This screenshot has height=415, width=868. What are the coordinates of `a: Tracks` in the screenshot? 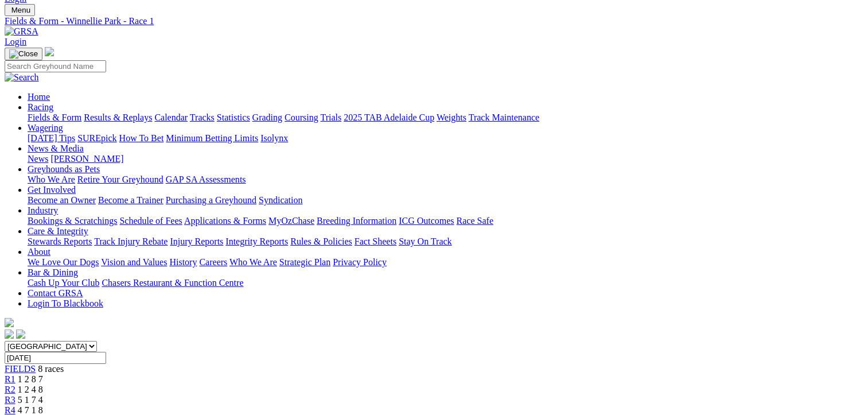 It's located at (202, 117).